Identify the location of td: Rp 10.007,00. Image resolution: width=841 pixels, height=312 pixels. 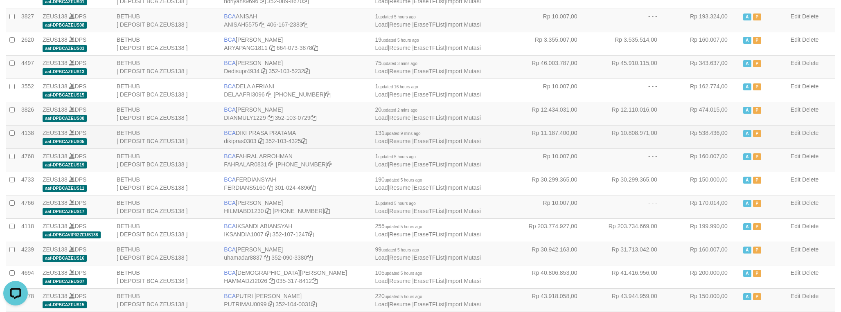
(550, 160).